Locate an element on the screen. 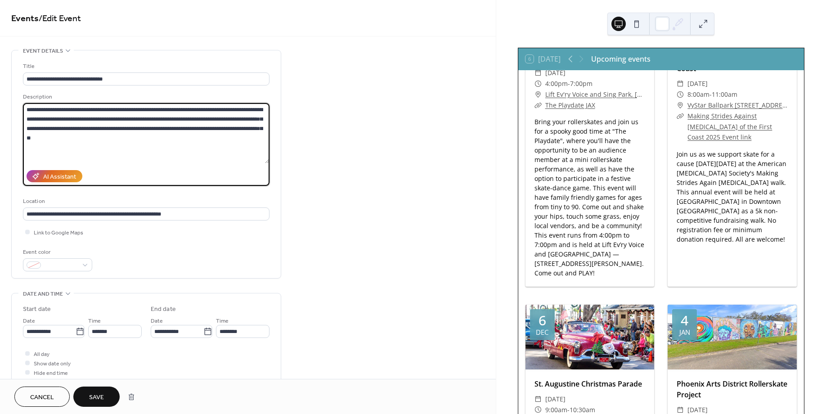 This screenshot has width=826, height=414. span: 4:00pm is located at coordinates (556, 84).